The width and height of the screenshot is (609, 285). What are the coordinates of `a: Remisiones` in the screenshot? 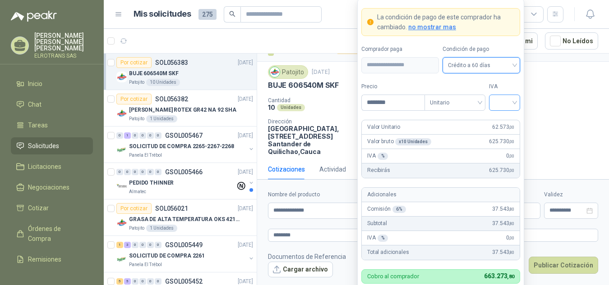 It's located at (52, 260).